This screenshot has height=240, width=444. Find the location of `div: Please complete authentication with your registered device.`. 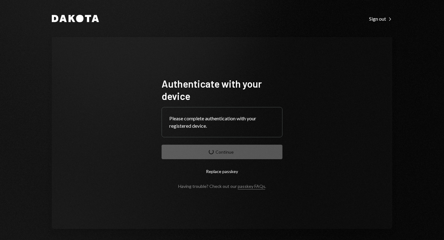

div: Please complete authentication with your registered device. is located at coordinates (222, 122).